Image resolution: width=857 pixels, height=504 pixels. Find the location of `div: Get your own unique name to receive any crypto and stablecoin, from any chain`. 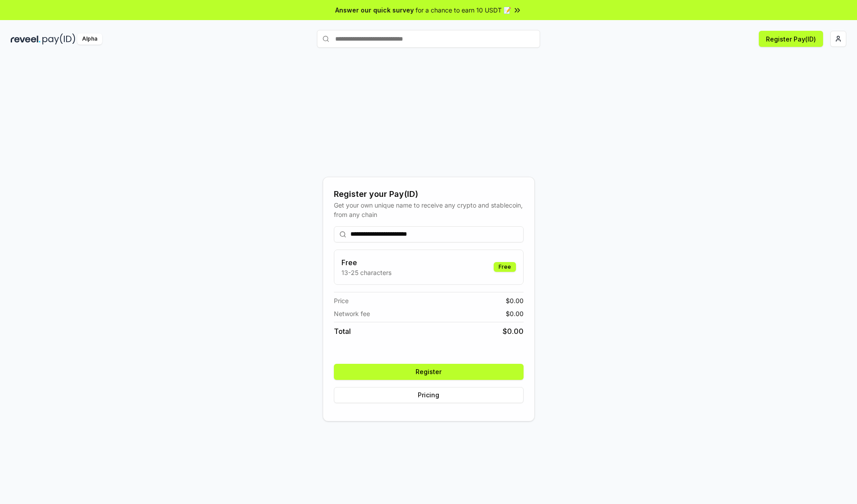

div: Get your own unique name to receive any crypto and stablecoin, from any chain is located at coordinates (428, 210).